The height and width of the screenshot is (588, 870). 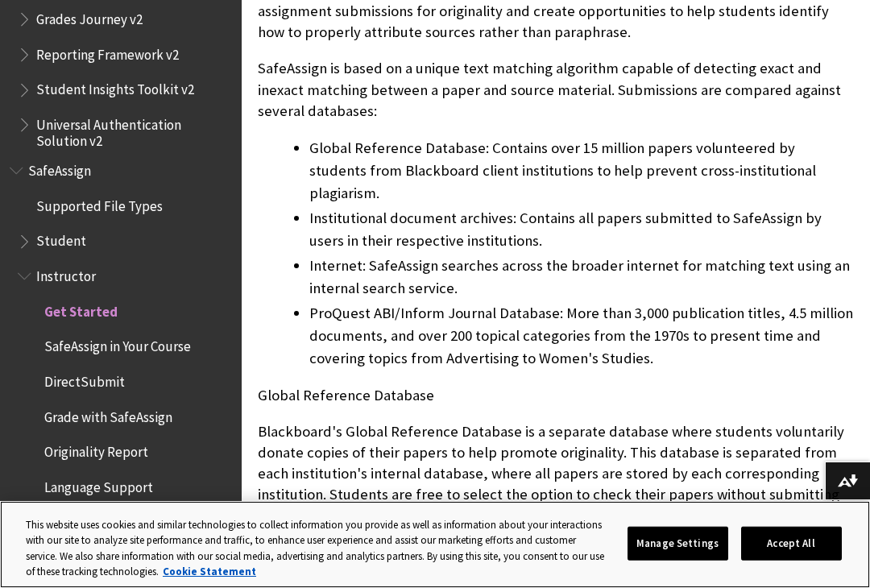 What do you see at coordinates (318, 548) in the screenshot?
I see `div: This website uses cookies and similar technologies to collect information you provide as well as ...` at bounding box center [318, 548].